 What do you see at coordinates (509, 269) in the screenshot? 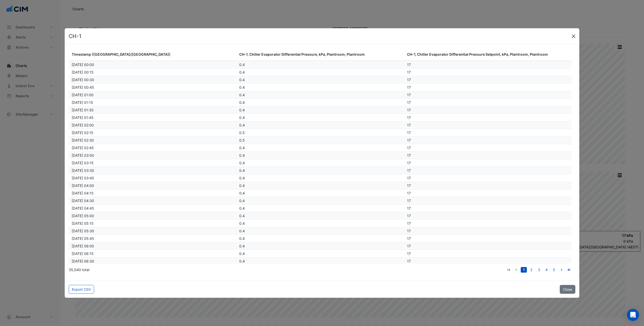
I see `a: go to first page` at bounding box center [509, 269].